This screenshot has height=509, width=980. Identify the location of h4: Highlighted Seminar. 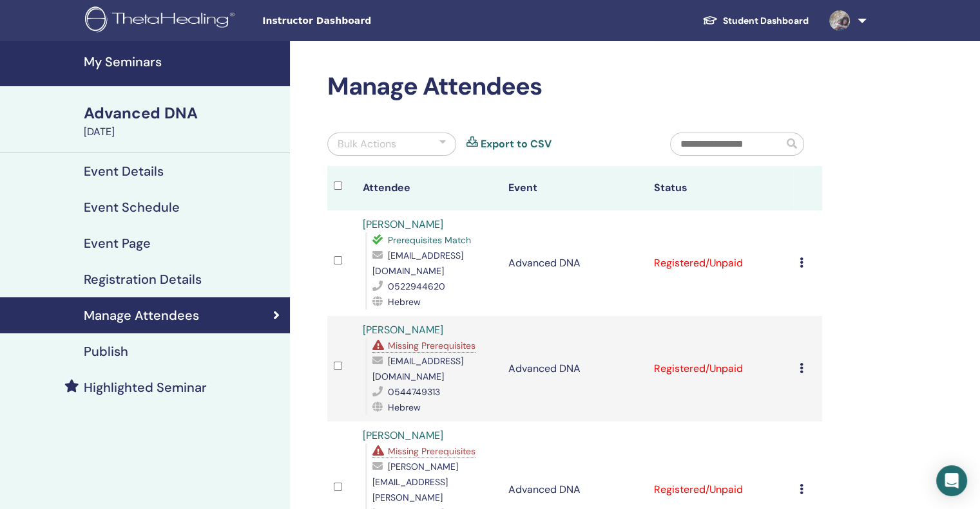
(145, 387).